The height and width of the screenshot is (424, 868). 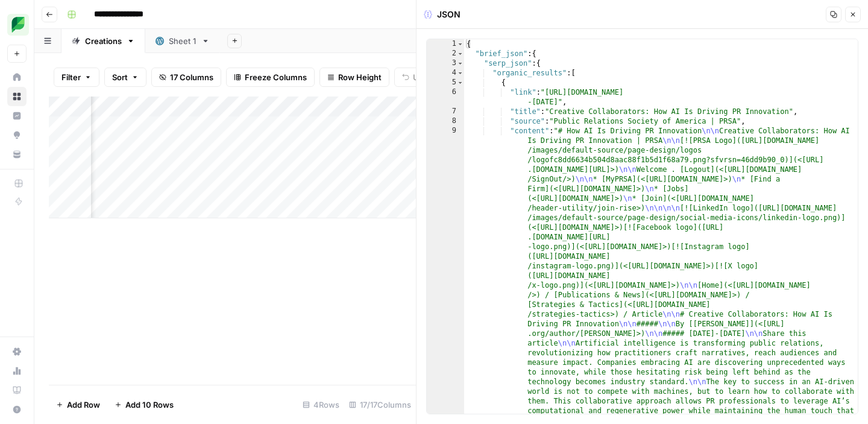 I want to click on button: Undo, so click(x=418, y=77).